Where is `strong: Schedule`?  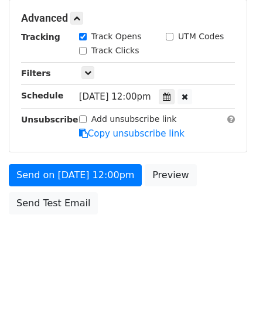 strong: Schedule is located at coordinates (42, 95).